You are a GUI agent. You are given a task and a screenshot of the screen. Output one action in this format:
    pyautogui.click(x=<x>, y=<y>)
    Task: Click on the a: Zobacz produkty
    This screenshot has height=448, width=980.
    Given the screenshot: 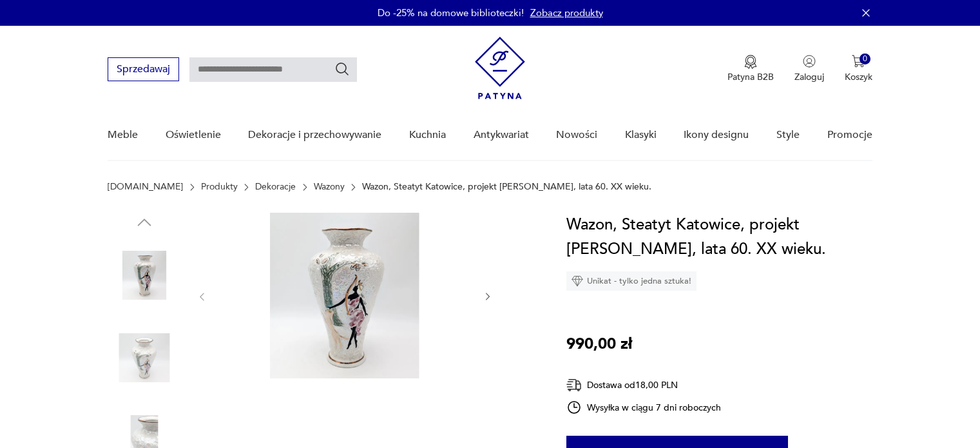 What is the action you would take?
    pyautogui.click(x=566, y=13)
    